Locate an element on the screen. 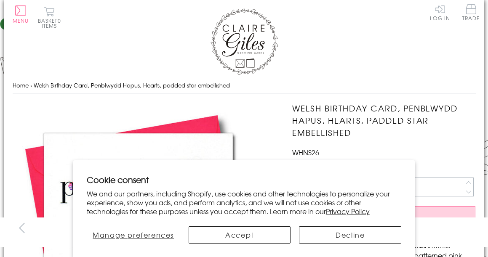 Image resolution: width=488 pixels, height=257 pixels. span: £3.50 is located at coordinates (302, 163).